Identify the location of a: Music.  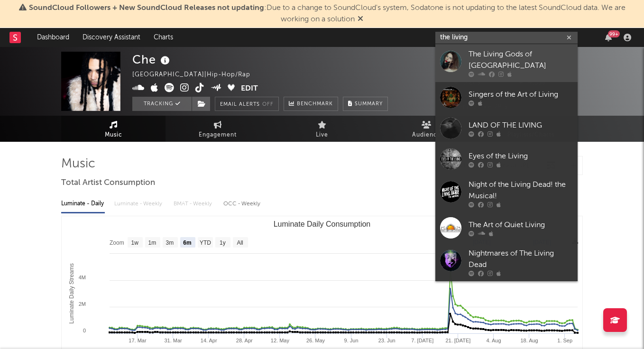
(114, 128).